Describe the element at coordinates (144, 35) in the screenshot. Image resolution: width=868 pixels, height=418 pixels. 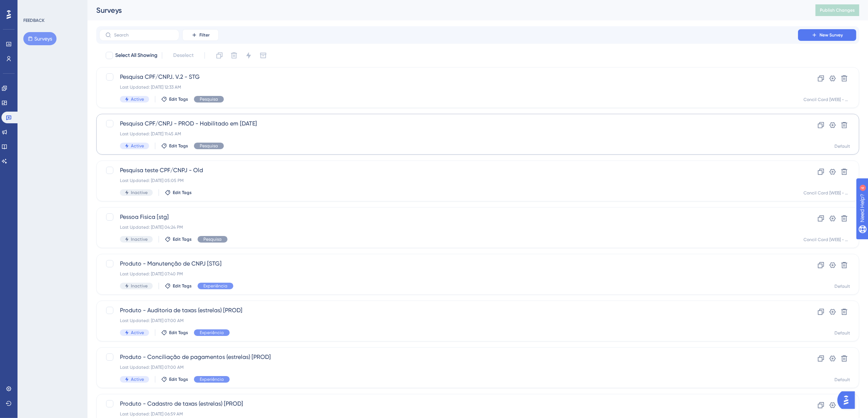
I see `input: Search` at that location.